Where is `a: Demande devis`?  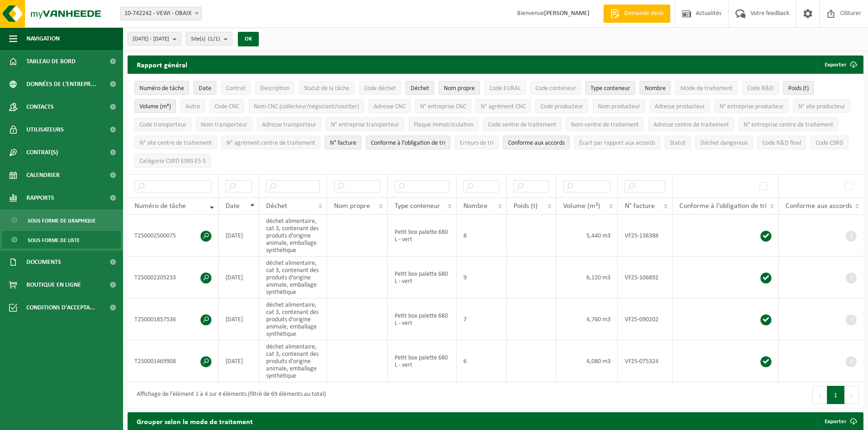 a: Demande devis is located at coordinates (636, 13).